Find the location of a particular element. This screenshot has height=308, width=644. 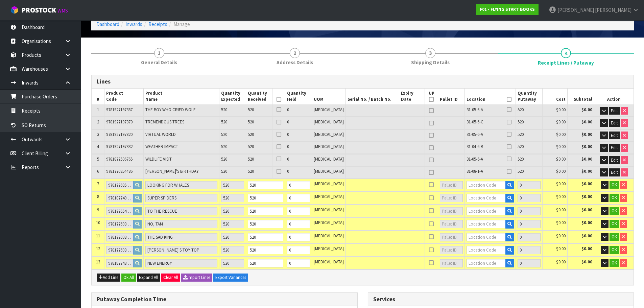

span: 11 is located at coordinates (97, 235).